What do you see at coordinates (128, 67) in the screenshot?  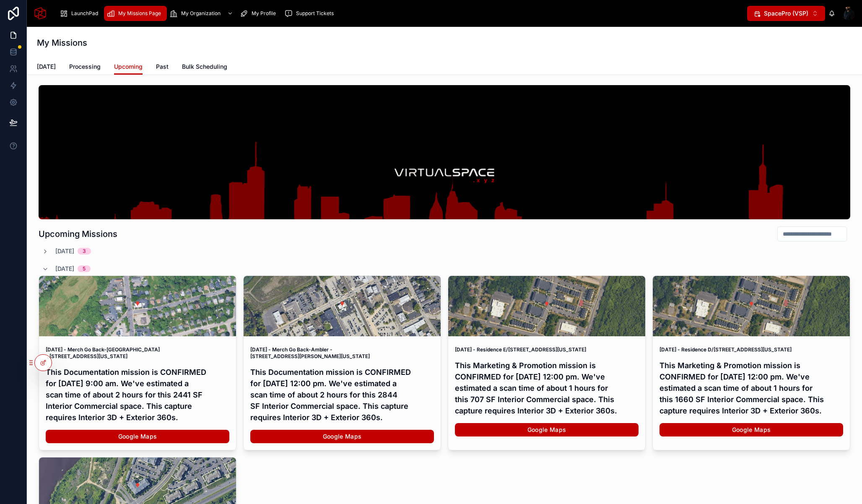 I see `span: Upcoming` at bounding box center [128, 67].